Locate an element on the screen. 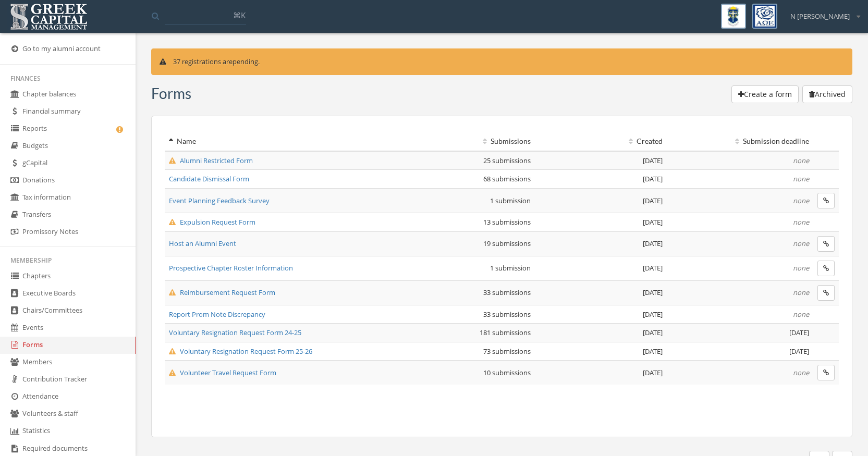 The image size is (868, 456). span: Event Planning Feedback Survey is located at coordinates (219, 201).